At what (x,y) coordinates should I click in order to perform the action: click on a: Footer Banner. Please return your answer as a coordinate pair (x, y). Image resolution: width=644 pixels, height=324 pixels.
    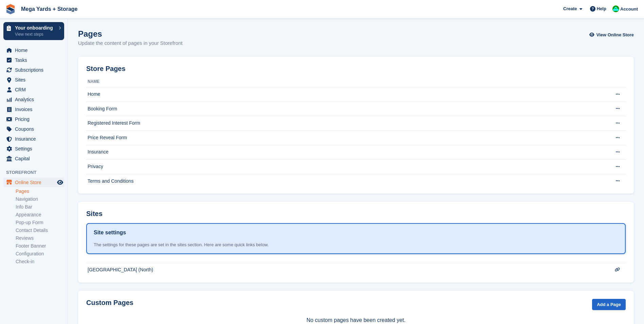
    Looking at the image, I should click on (40, 246).